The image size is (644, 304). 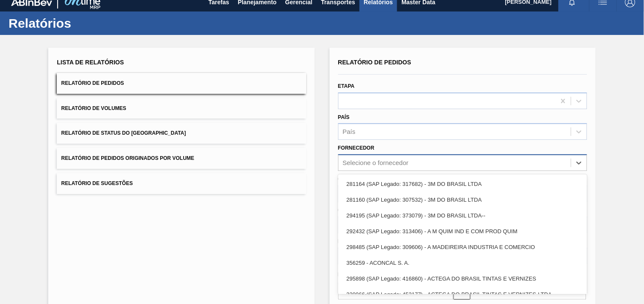 What do you see at coordinates (84, 23) in the screenshot?
I see `h1: Relatórios` at bounding box center [84, 23].